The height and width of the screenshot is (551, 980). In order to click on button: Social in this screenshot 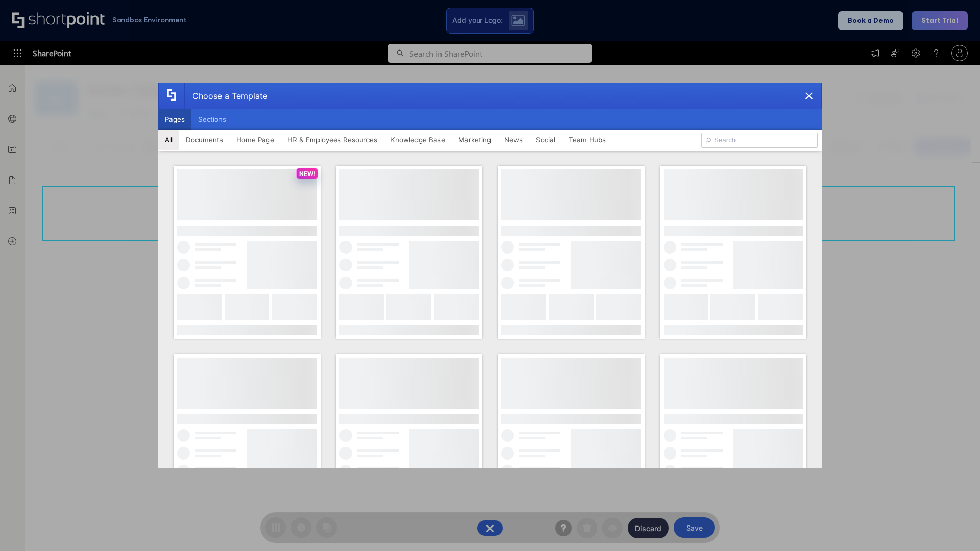, I will do `click(546, 140)`.